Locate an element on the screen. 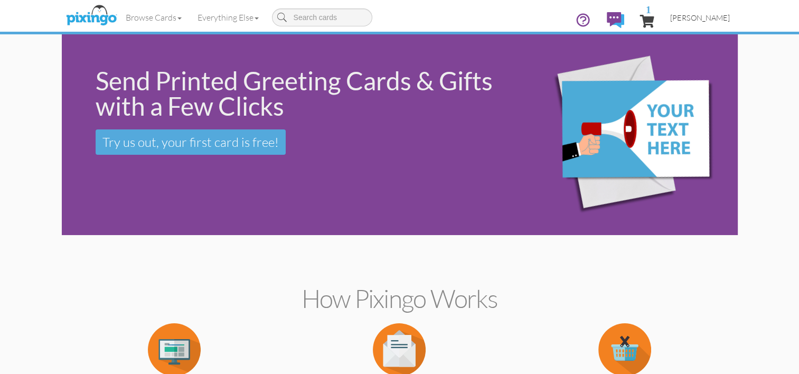 The height and width of the screenshot is (374, 799). input: Search cards is located at coordinates (322, 17).